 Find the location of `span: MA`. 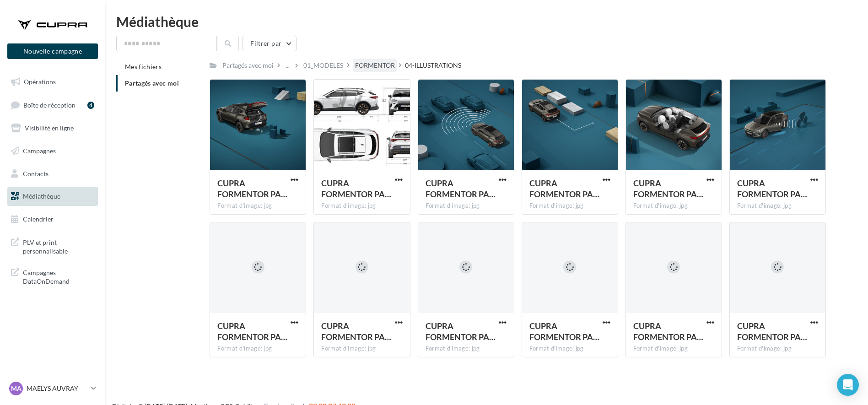

span: MA is located at coordinates (16, 388).